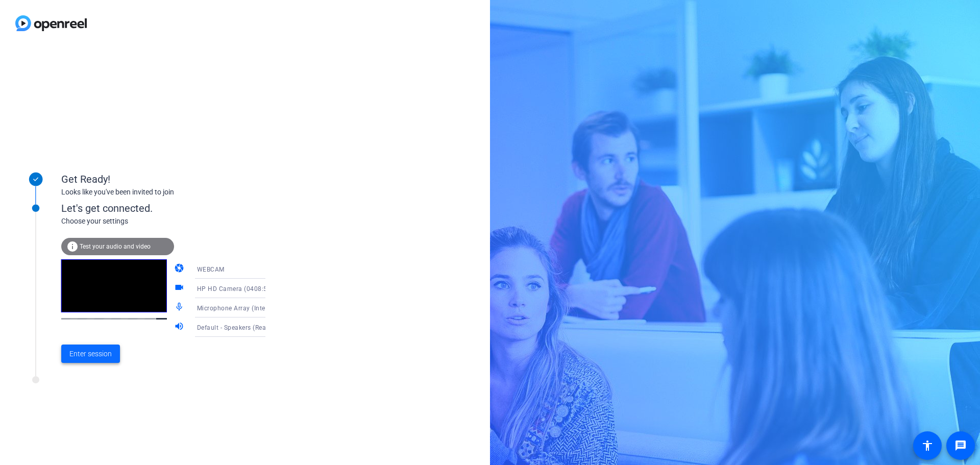 This screenshot has width=980, height=465. Describe the element at coordinates (91, 353) in the screenshot. I see `span: Enter session` at that location.